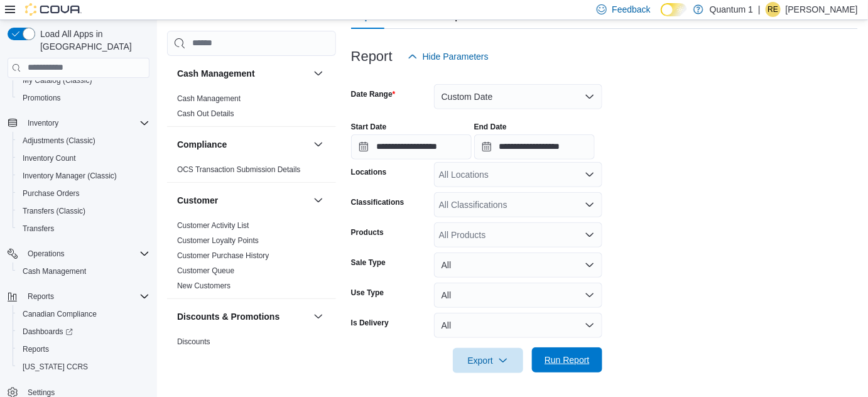 The height and width of the screenshot is (397, 868). Describe the element at coordinates (207, 357) in the screenshot. I see `span: Promotion Details` at that location.